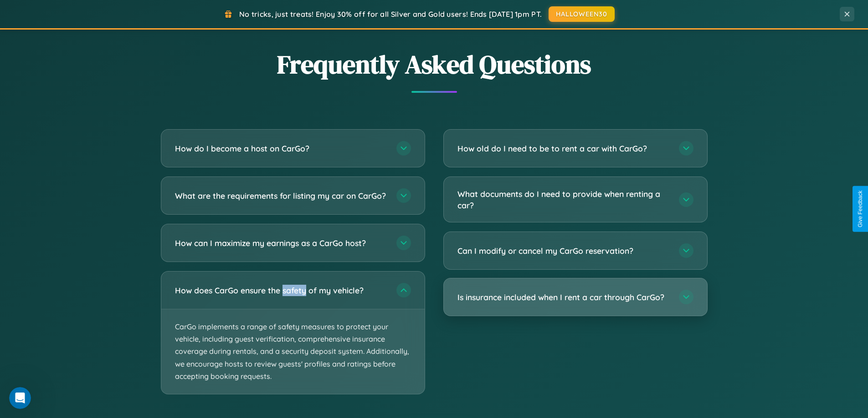 The width and height of the screenshot is (868, 418). Describe the element at coordinates (563, 148) in the screenshot. I see `h3: How old do I need to be to rent a car with CarGo?` at that location.